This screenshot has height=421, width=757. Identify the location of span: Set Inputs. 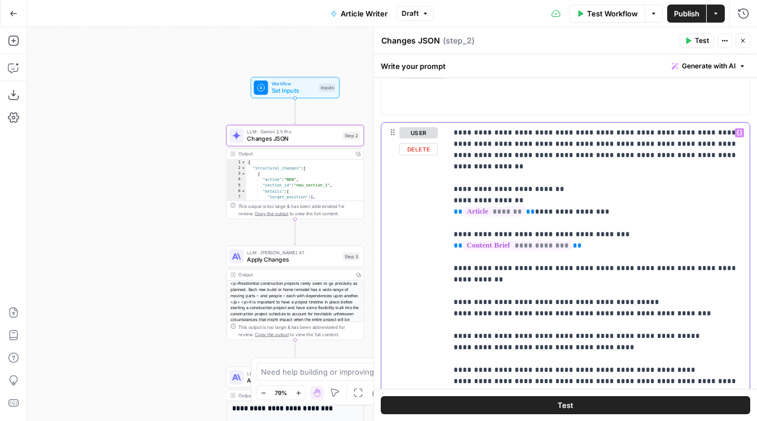
(294, 91).